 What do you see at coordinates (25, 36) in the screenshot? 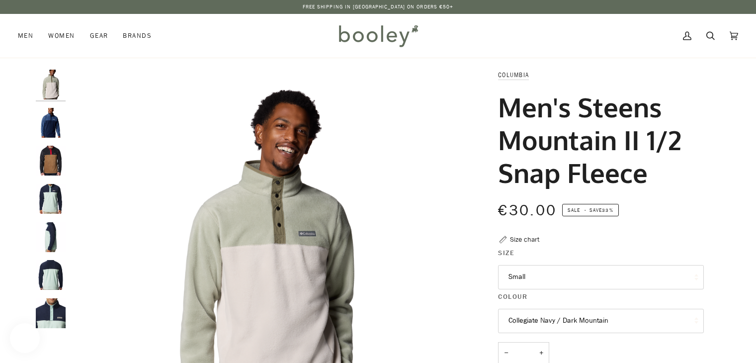
I see `span: Men` at bounding box center [25, 36].